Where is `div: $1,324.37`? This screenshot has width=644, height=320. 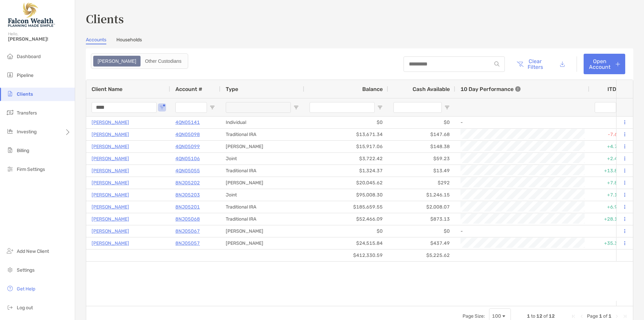
div: $1,324.37 is located at coordinates (346, 170).